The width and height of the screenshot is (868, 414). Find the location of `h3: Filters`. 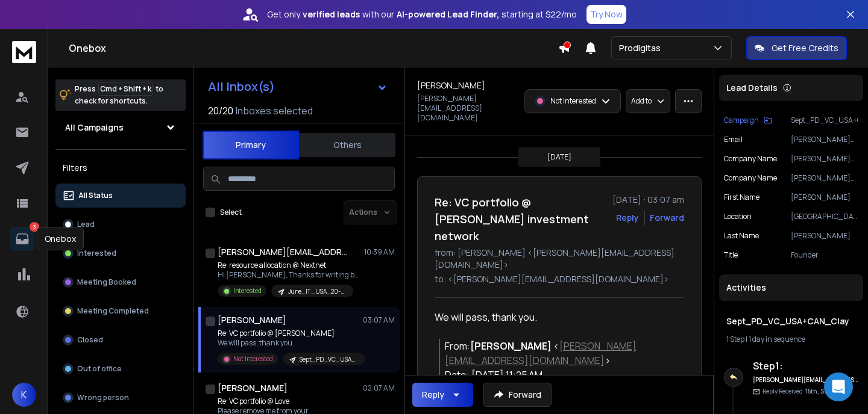

h3: Filters is located at coordinates (120, 168).